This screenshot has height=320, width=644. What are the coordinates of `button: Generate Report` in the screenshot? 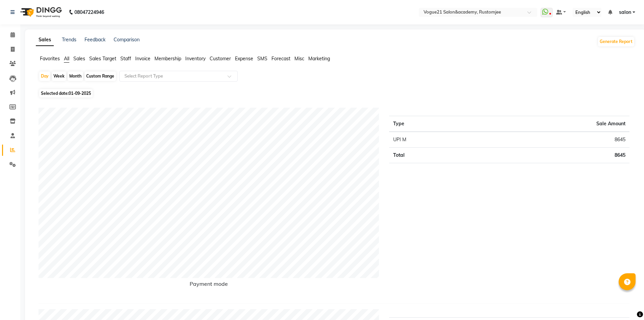 It's located at (616, 42).